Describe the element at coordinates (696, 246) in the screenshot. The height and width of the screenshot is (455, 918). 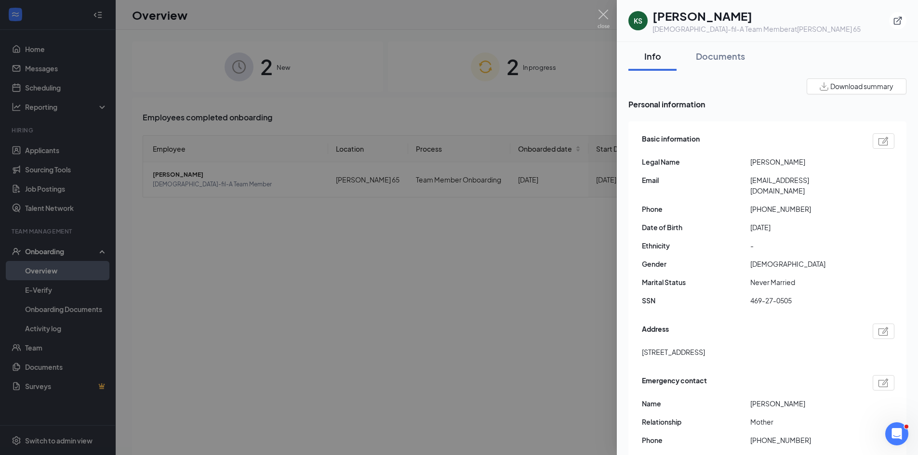
I see `span: Ethnicity` at that location.